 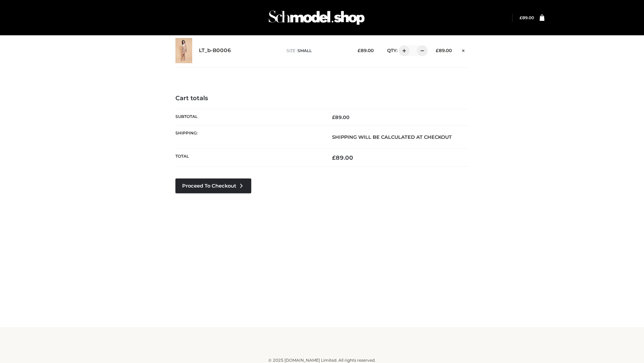 I want to click on strong: Shipping will be calculated at checkout, so click(x=392, y=137).